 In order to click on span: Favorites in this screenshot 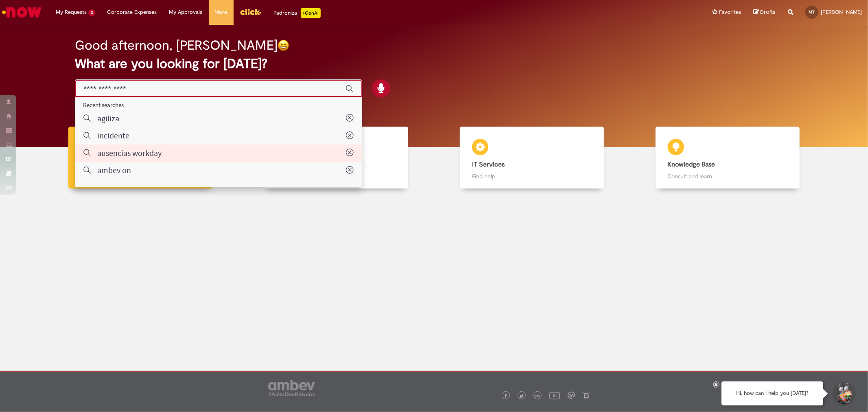, I will do `click(730, 12)`.